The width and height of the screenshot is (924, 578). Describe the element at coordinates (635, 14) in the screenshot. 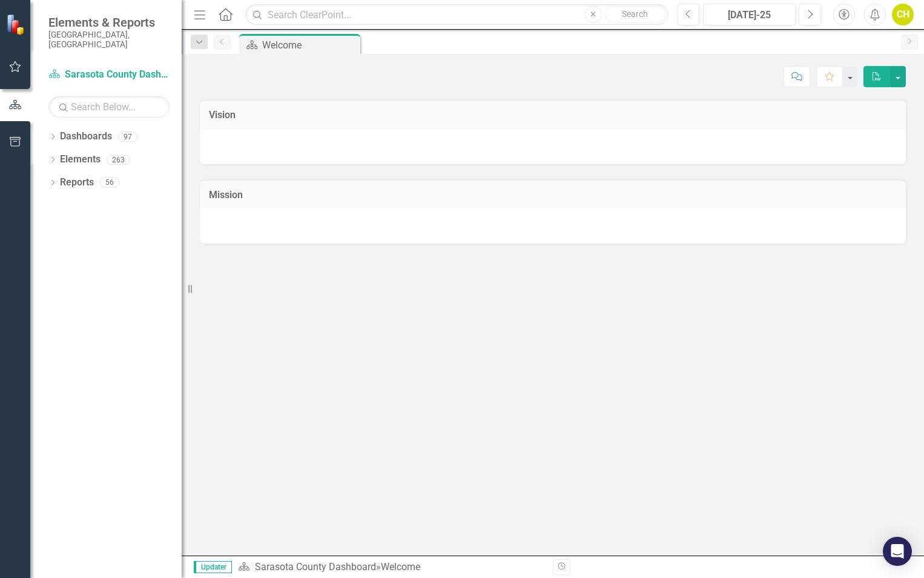

I see `span: Search` at that location.